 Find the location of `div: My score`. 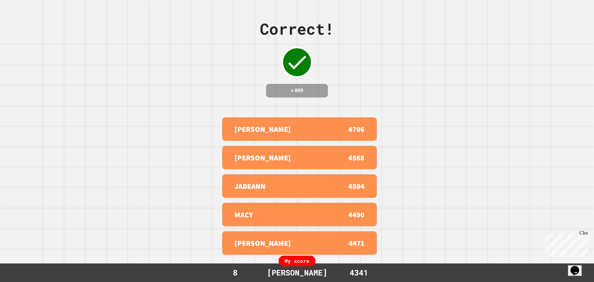

div: My score is located at coordinates (297, 261).